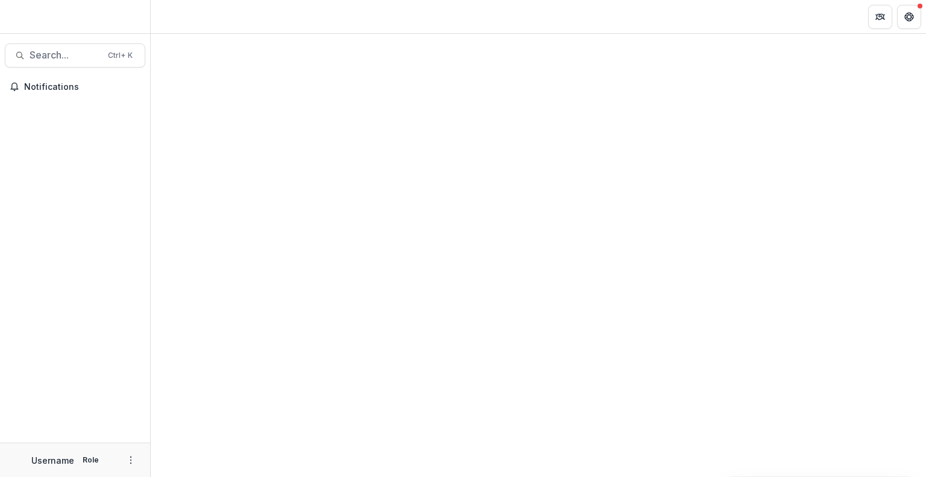 This screenshot has width=926, height=477. Describe the element at coordinates (82, 87) in the screenshot. I see `span: Notifications` at that location.